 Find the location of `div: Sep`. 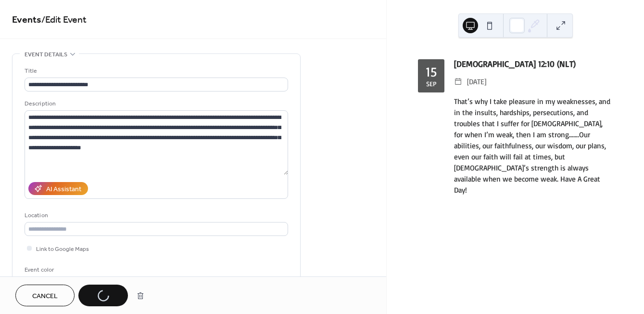

div: Sep is located at coordinates (431, 84).